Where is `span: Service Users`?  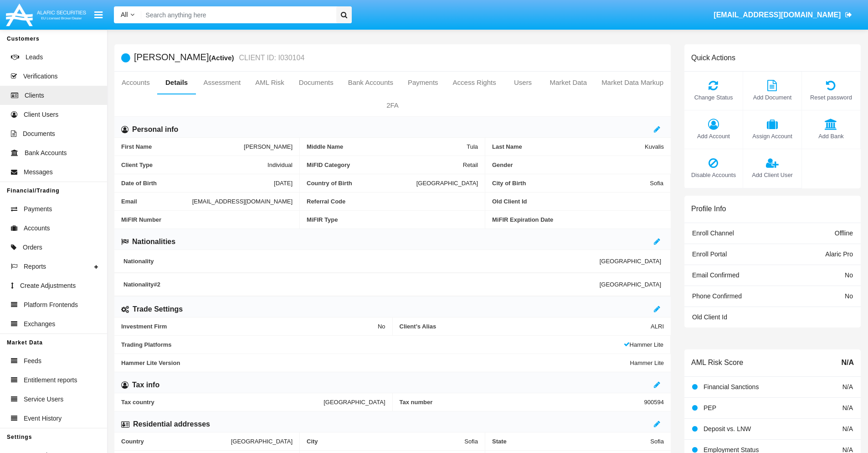
span: Service Users is located at coordinates (43, 400).